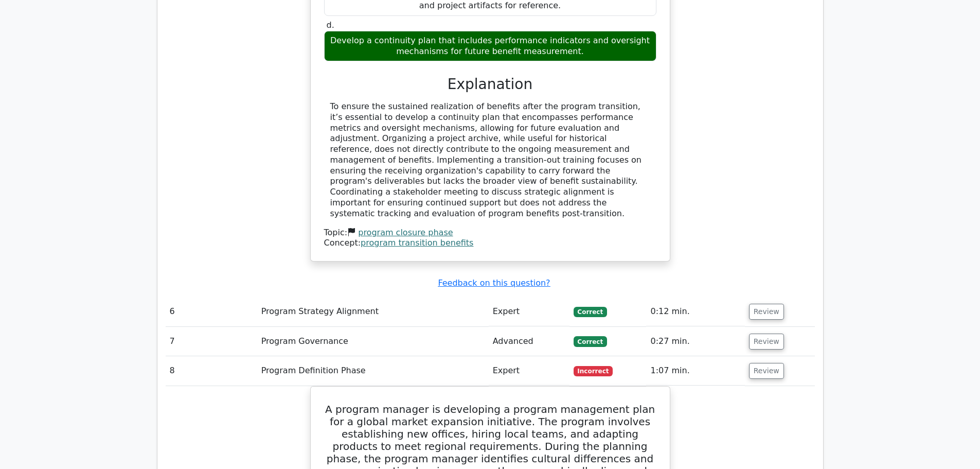  What do you see at coordinates (593, 371) in the screenshot?
I see `span: Incorrect` at bounding box center [593, 371].